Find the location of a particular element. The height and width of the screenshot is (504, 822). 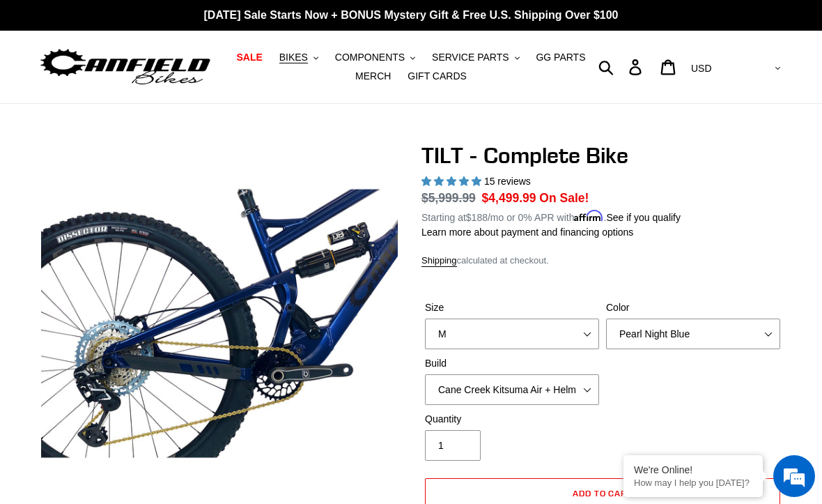

span: GIFT CARDS is located at coordinates (437, 76).